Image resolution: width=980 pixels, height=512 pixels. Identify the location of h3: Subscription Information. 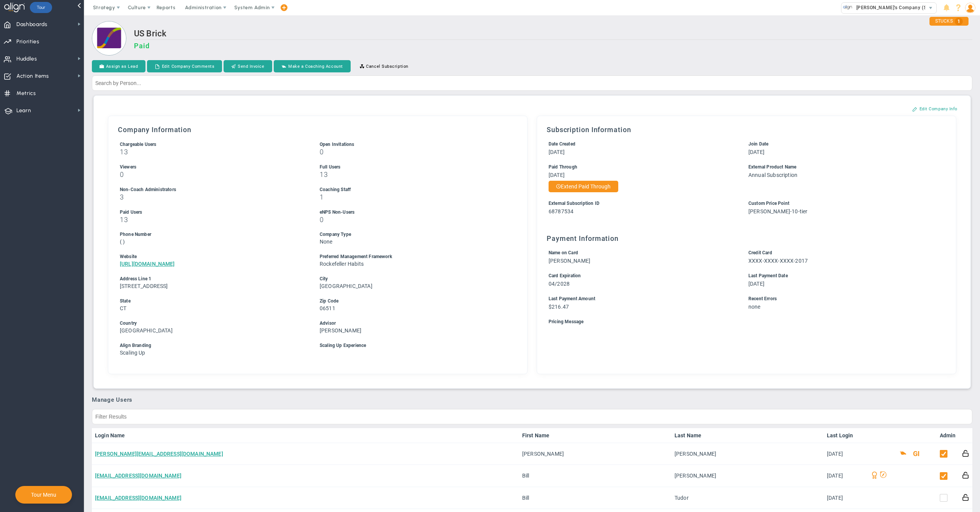
(747, 129).